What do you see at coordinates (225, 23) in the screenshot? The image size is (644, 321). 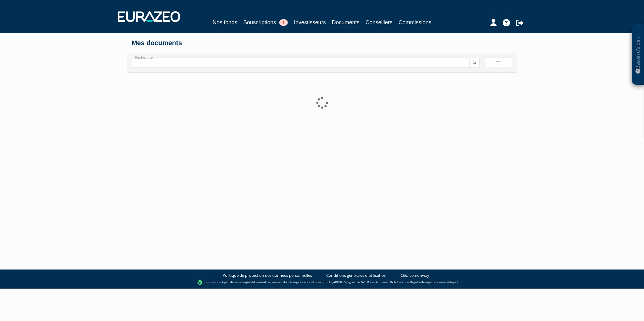 I see `a: Nos fonds` at bounding box center [225, 23].